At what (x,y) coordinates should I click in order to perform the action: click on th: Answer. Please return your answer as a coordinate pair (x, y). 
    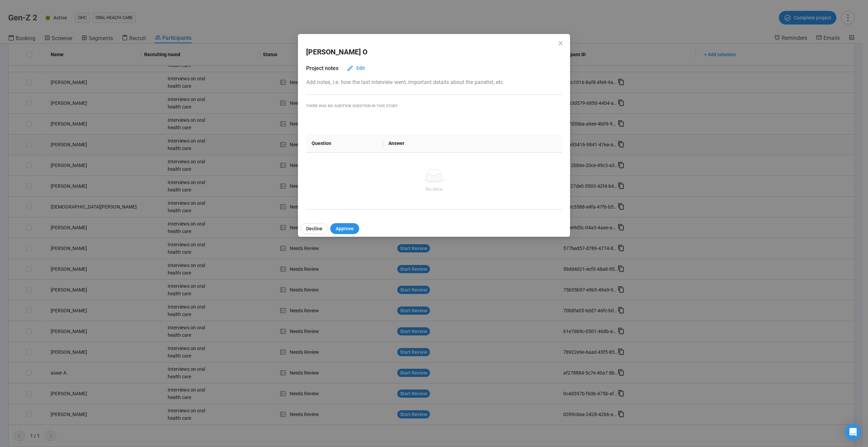
    Looking at the image, I should click on (473, 143).